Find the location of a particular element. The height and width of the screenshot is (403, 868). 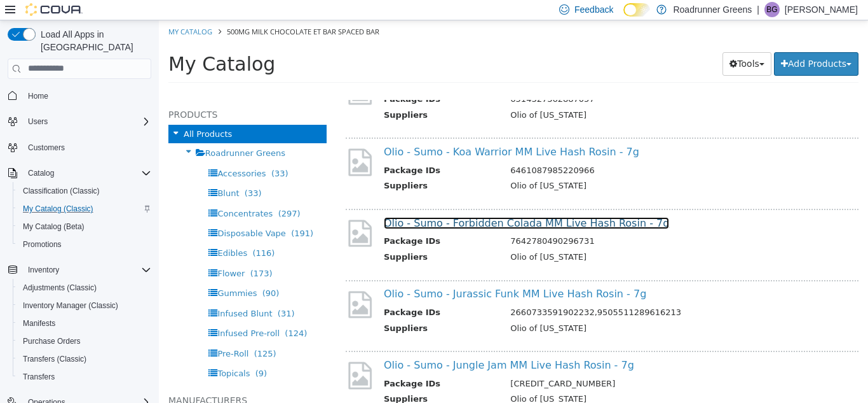

a: Transfers is located at coordinates (39, 377).